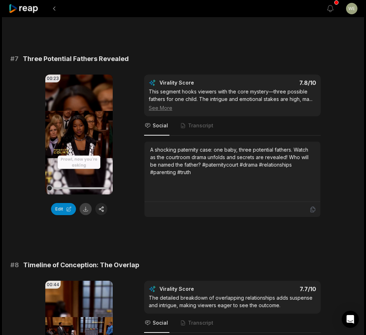 This screenshot has width=366, height=335. Describe the element at coordinates (76, 59) in the screenshot. I see `span: Three Potential Fathers Revealed` at that location.